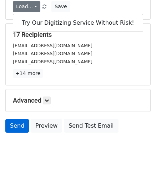  What do you see at coordinates (138, 175) in the screenshot?
I see `div: Chat Widget` at bounding box center [138, 175].